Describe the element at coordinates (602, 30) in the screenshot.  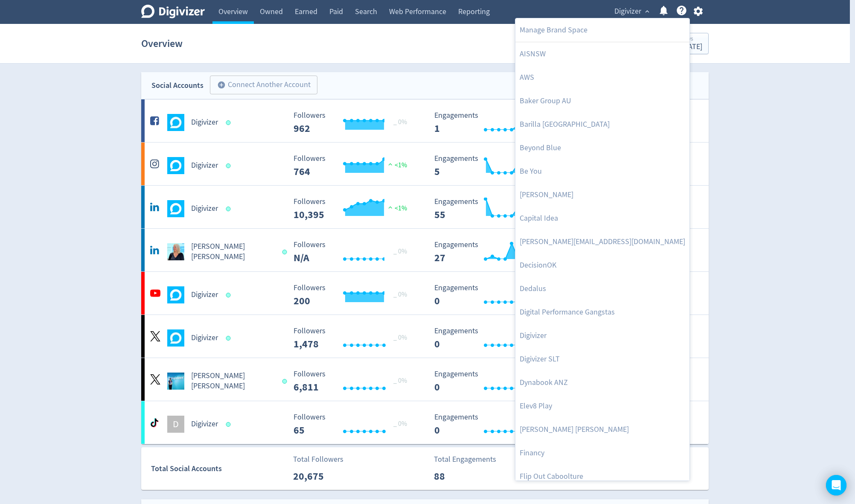
I see `a: Manage Brand Space` at that location.